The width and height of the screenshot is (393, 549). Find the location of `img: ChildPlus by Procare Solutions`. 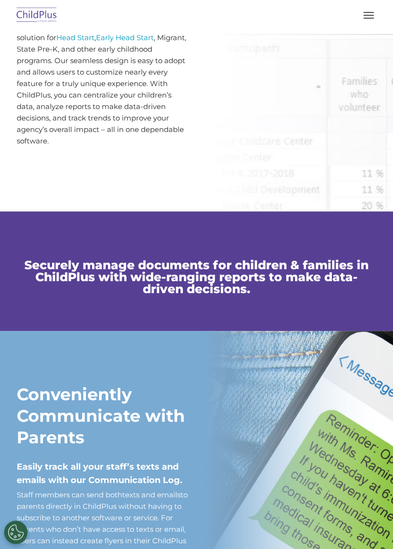

img: ChildPlus by Procare Solutions is located at coordinates (37, 15).